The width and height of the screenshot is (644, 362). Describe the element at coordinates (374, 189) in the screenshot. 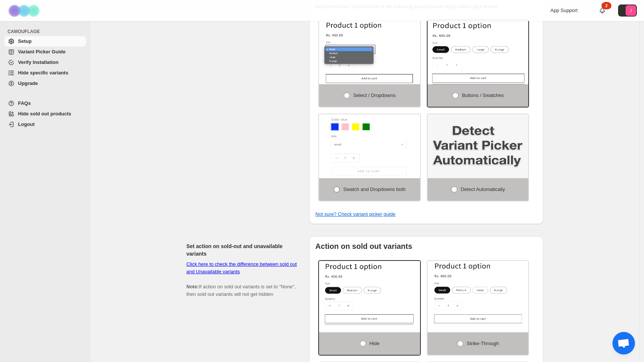

I see `span: Swatch and Dropdowns both` at that location.